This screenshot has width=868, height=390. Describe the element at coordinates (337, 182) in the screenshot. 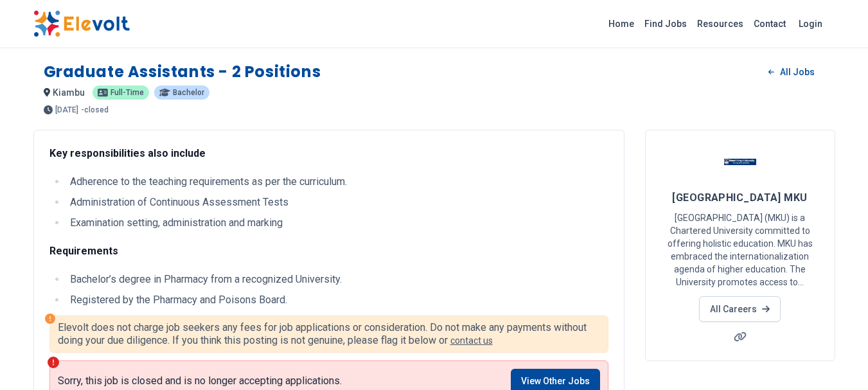

I see `li: Adherence to the teaching requirements as per the curriculum.` at that location.